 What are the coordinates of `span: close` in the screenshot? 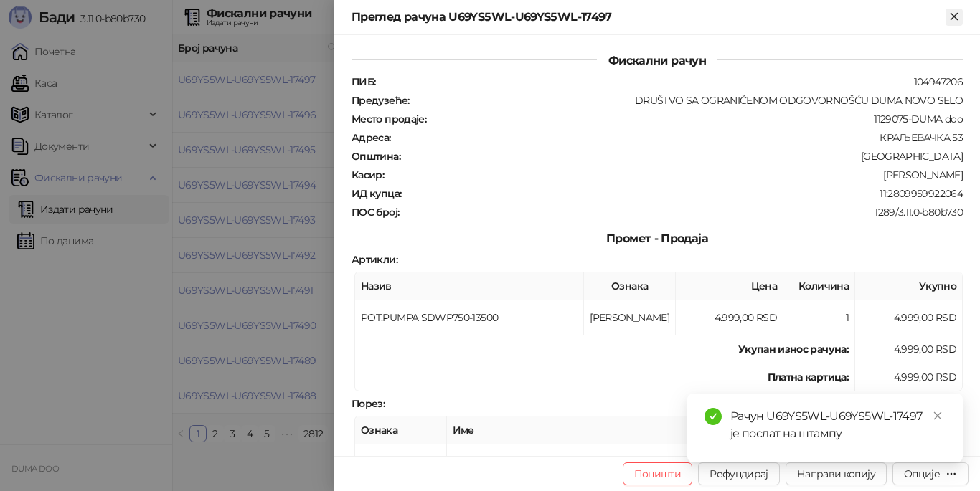 It's located at (937, 416).